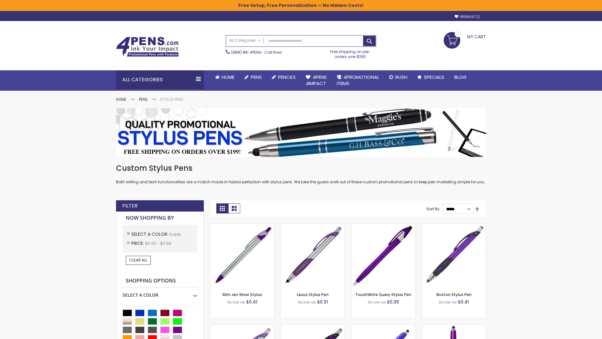 The height and width of the screenshot is (339, 602). What do you see at coordinates (242, 226) in the screenshot?
I see `a: Slim Jen Silver Stylus-Purple` at bounding box center [242, 226].